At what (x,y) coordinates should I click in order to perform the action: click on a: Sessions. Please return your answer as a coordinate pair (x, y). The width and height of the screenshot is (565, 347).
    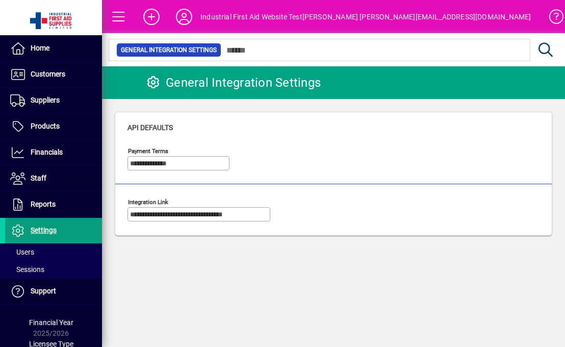
    Looking at the image, I should click on (54, 269).